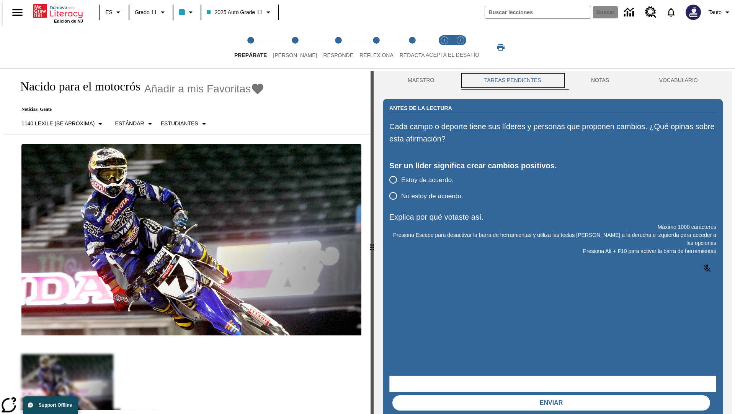 Image resolution: width=735 pixels, height=414 pixels. I want to click on button: NOTAS, so click(600, 80).